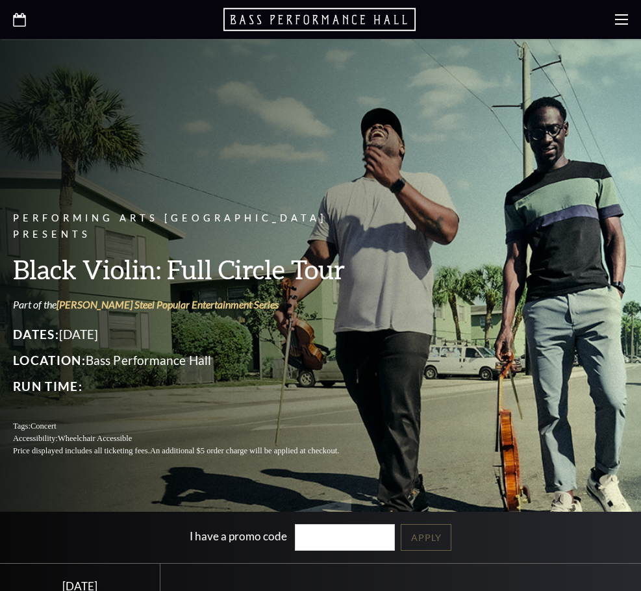  I want to click on h3: Black Violin: Full Circle Tour, so click(192, 269).